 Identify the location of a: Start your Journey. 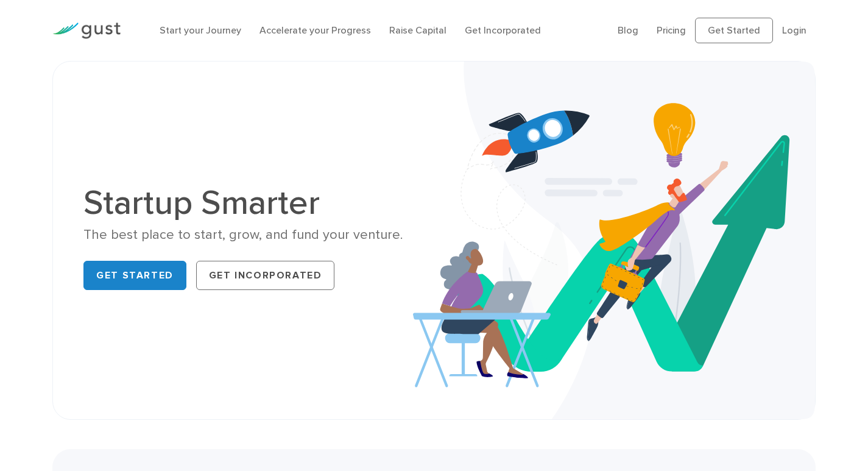
(200, 30).